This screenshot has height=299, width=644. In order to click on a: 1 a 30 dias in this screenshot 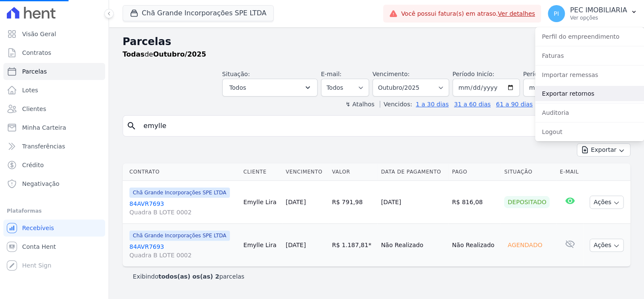, I will do `click(432, 104)`.